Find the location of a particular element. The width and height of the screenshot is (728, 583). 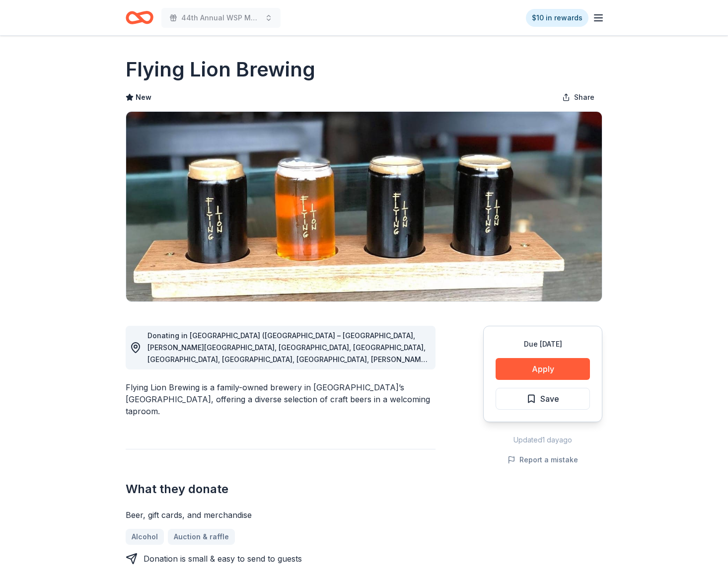

button: 44th Annual WSP Memorial Foundation Dinner & Auction is located at coordinates (221, 18).